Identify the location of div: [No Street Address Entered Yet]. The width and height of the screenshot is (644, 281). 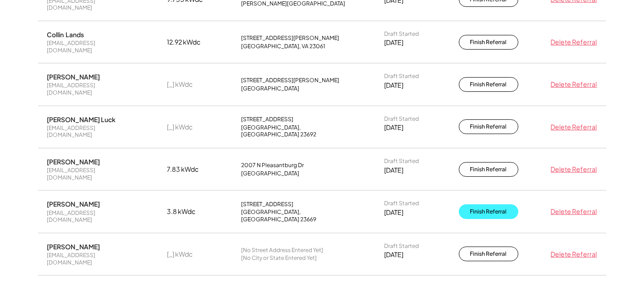
(282, 250).